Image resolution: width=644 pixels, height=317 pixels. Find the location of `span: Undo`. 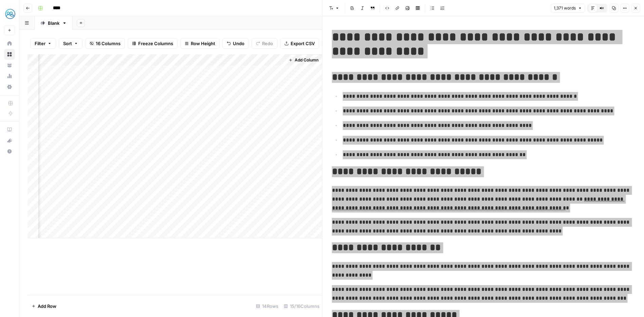

span: Undo is located at coordinates (239, 44).